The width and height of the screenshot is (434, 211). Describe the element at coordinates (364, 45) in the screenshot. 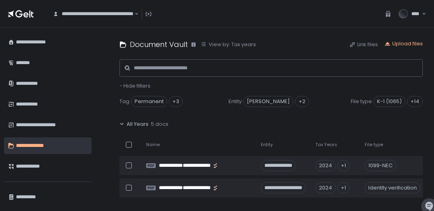

I see `button: Link files` at that location.